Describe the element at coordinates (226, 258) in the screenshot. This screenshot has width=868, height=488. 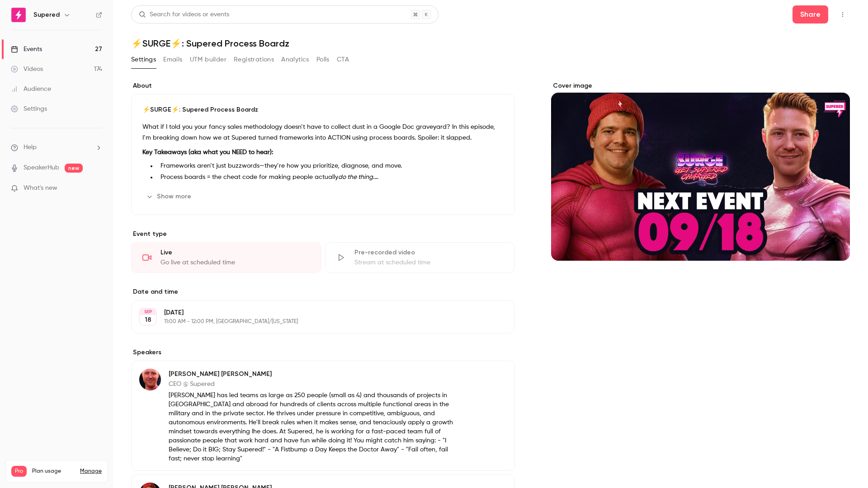
I see `div: LiveGo live at scheduled time` at that location.